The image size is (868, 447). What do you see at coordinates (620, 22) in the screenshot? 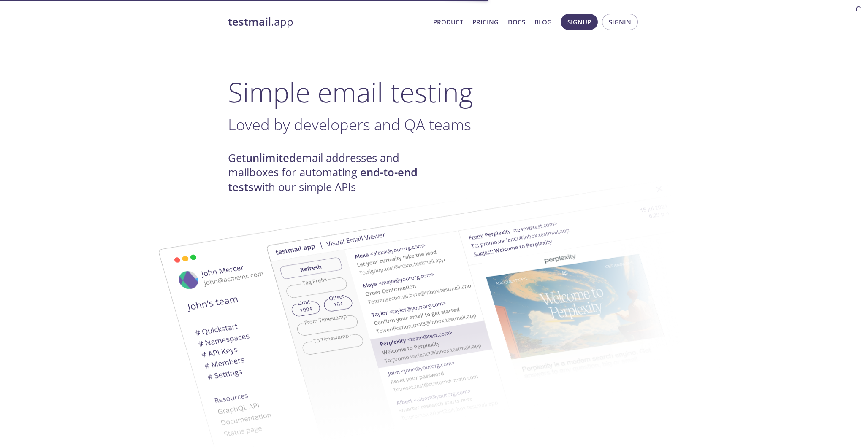
I see `button: Signin` at bounding box center [620, 22].